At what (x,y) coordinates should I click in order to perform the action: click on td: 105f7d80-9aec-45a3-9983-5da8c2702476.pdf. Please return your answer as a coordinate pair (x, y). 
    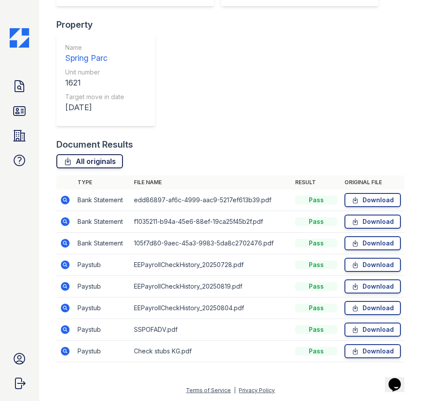
    Looking at the image, I should click on (211, 243).